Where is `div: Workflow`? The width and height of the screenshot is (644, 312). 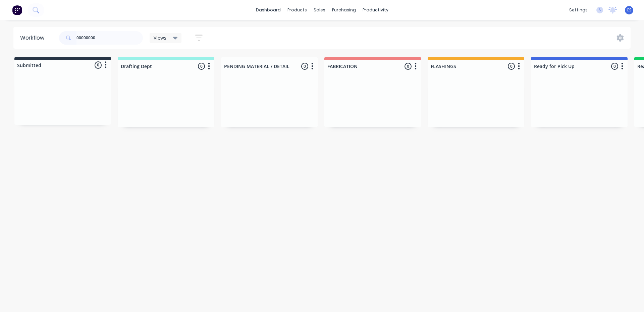
div: Workflow is located at coordinates (34, 38).